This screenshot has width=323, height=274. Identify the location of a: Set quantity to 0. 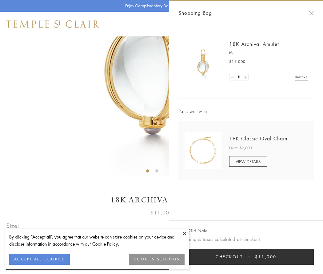
(233, 77).